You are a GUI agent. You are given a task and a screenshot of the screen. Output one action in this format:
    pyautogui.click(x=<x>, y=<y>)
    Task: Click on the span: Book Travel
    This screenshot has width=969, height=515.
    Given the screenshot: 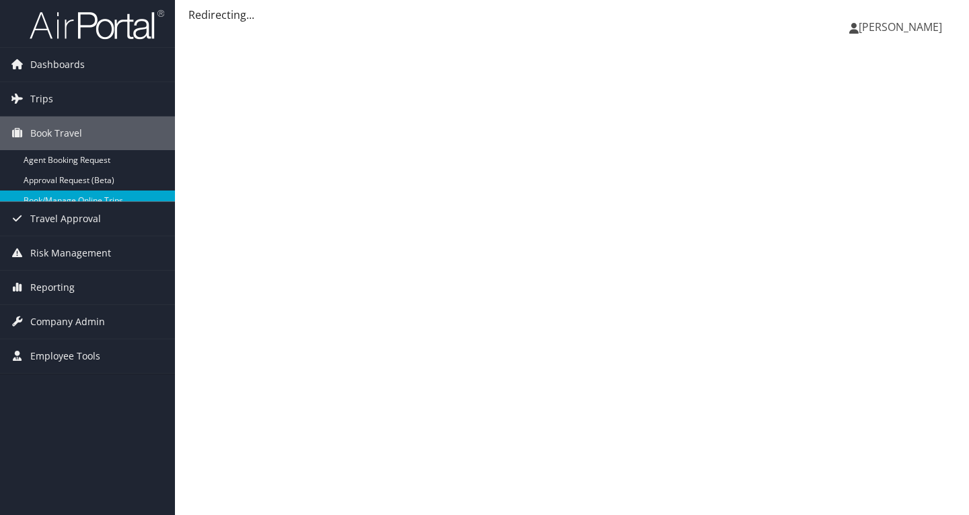 What is the action you would take?
    pyautogui.click(x=56, y=133)
    